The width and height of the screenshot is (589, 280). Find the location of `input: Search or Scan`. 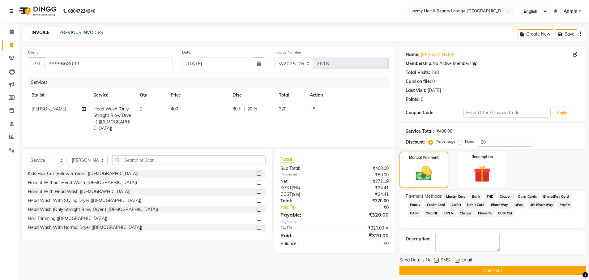

input: Search or Scan is located at coordinates (189, 160).